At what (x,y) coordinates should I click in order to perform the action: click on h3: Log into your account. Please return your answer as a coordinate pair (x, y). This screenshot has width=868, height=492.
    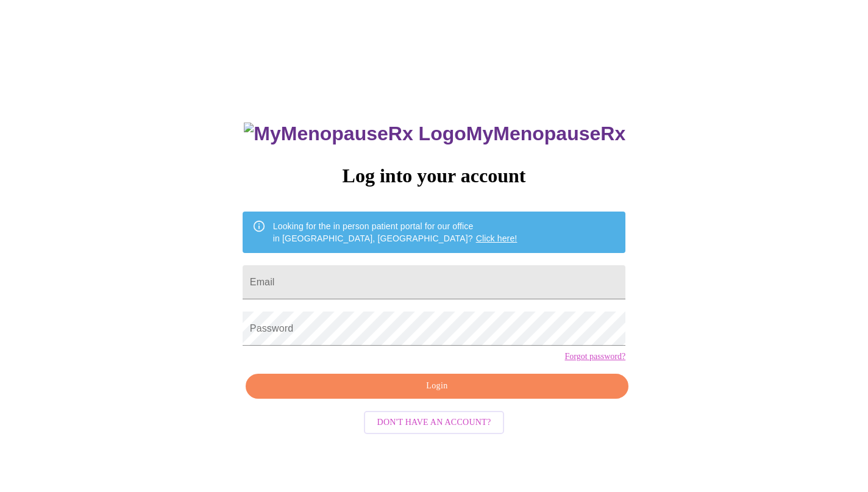
    Looking at the image, I should click on (434, 176).